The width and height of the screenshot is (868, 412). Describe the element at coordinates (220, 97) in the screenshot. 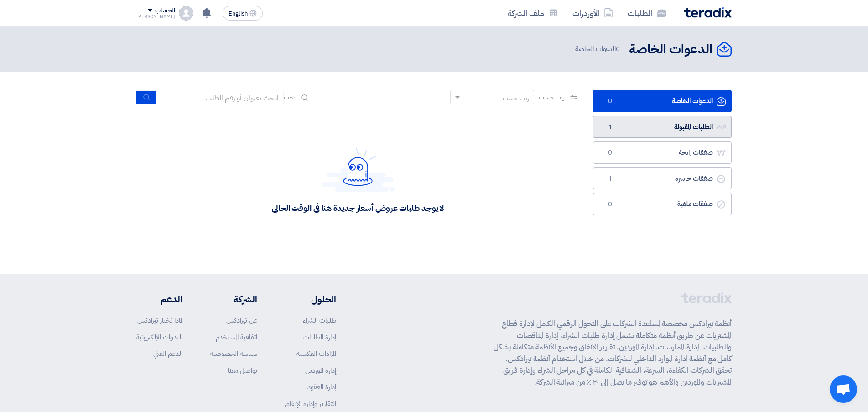

I see `input: ابحث بعنوان أو رقم الطلب` at that location.